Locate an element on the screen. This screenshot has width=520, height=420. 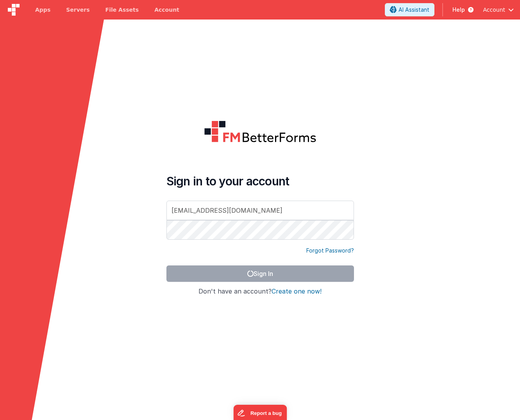
button: Account is located at coordinates (498, 10).